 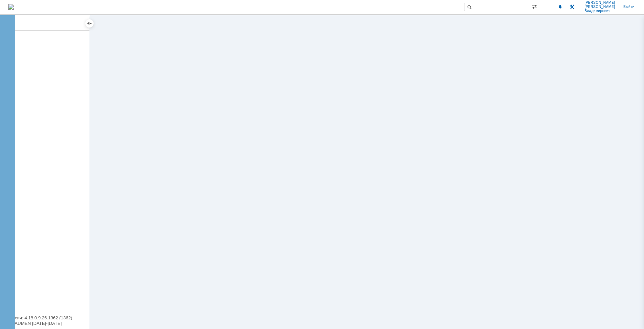 What do you see at coordinates (11, 7) in the screenshot?
I see `a: Перейти на домашнюю страницу` at bounding box center [11, 7].